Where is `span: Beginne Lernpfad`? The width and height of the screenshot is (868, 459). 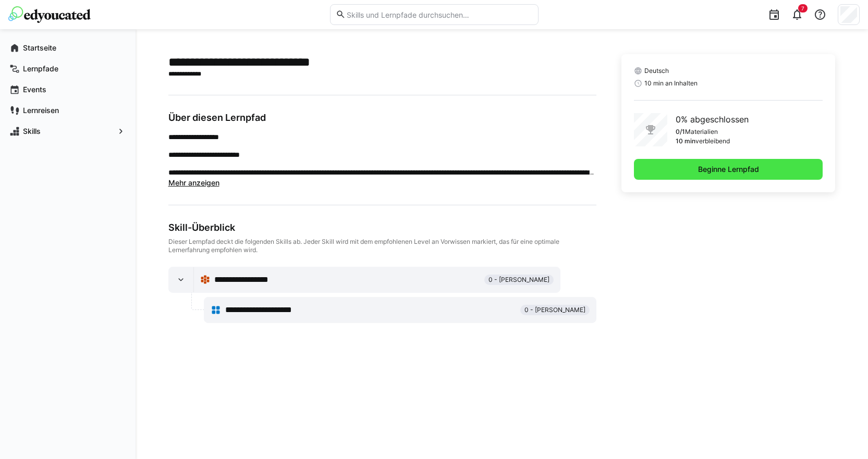
span: Beginne Lernpfad is located at coordinates (729, 169).